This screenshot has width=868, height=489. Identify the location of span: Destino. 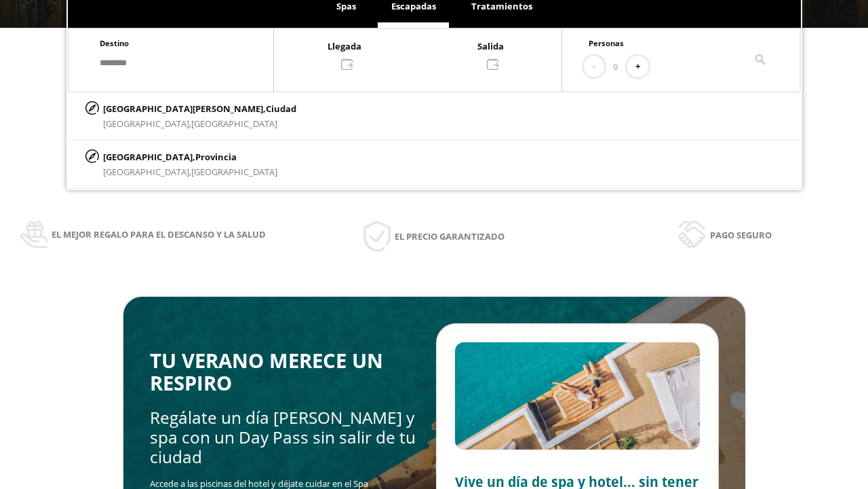
(114, 43).